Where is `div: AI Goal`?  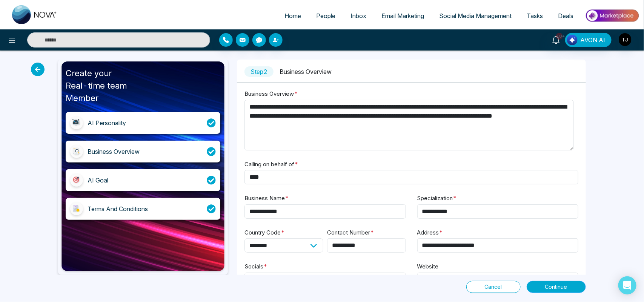
div: AI Goal is located at coordinates (98, 180).